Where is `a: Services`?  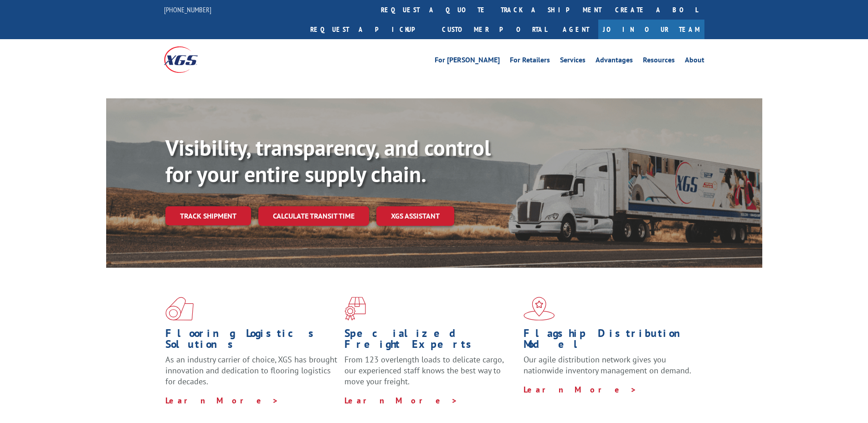 a: Services is located at coordinates (573, 61).